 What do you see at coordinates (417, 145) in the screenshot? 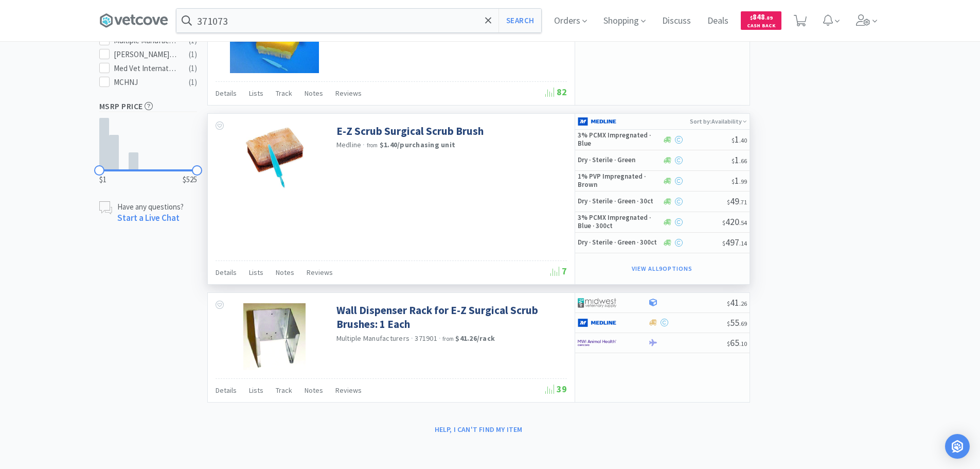
I see `strong: $1.40 / purchasing unit` at bounding box center [417, 145].